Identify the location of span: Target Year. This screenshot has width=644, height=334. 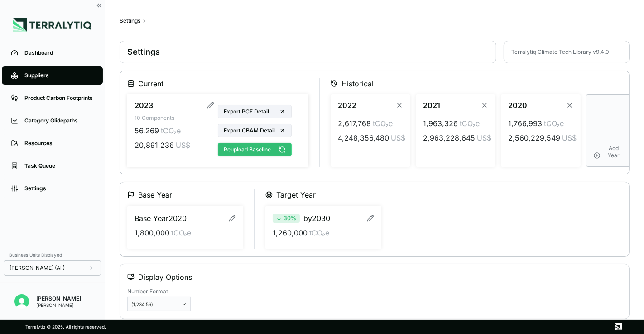
(296, 195).